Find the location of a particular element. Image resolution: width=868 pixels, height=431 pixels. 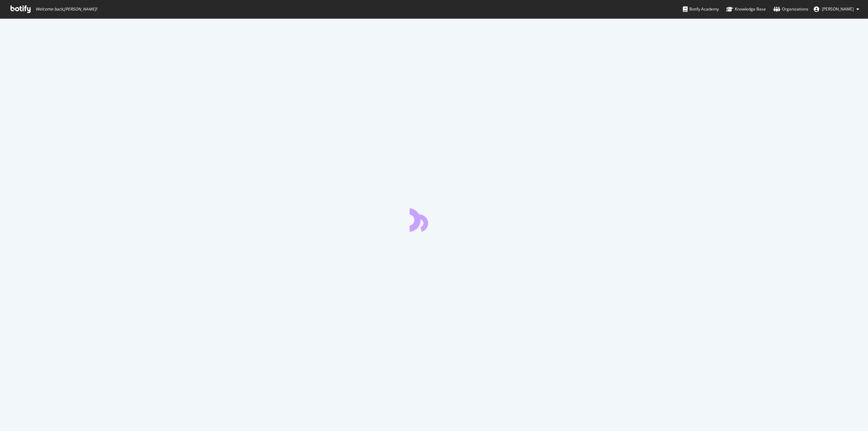

div: Knowledge Base is located at coordinates (745, 10).